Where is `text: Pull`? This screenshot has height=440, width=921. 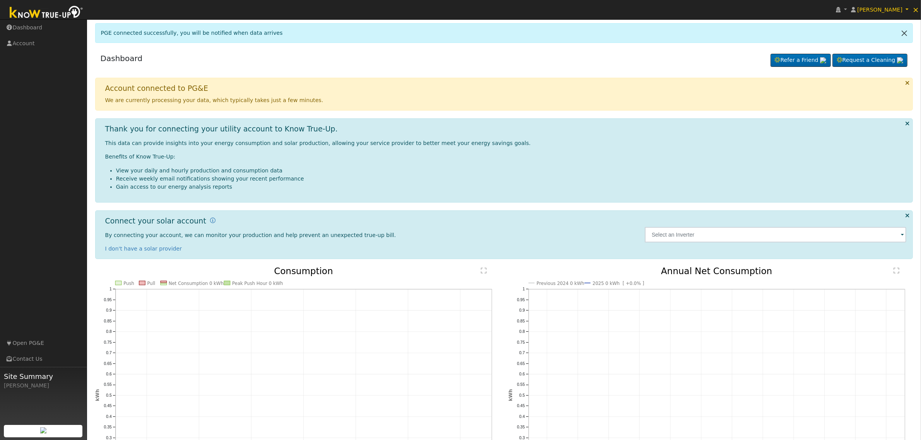
text: Pull is located at coordinates (151, 284).